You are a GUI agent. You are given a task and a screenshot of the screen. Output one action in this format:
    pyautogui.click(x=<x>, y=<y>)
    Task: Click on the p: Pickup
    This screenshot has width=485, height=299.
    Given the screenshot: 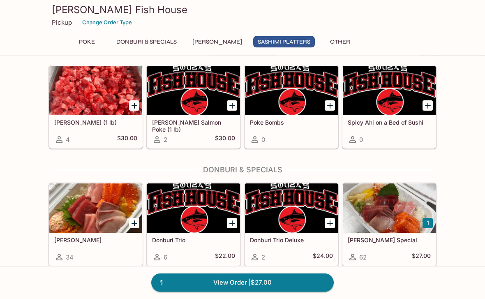 What is the action you would take?
    pyautogui.click(x=62, y=22)
    